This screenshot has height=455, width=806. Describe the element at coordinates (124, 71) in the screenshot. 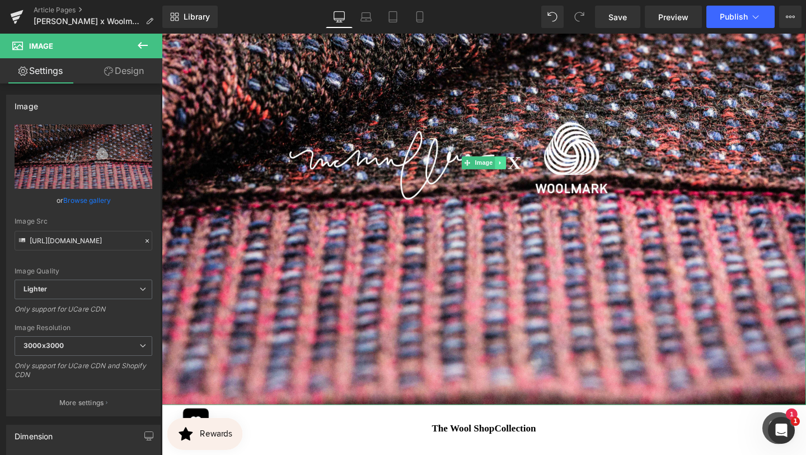

I see `a: Design` at that location.